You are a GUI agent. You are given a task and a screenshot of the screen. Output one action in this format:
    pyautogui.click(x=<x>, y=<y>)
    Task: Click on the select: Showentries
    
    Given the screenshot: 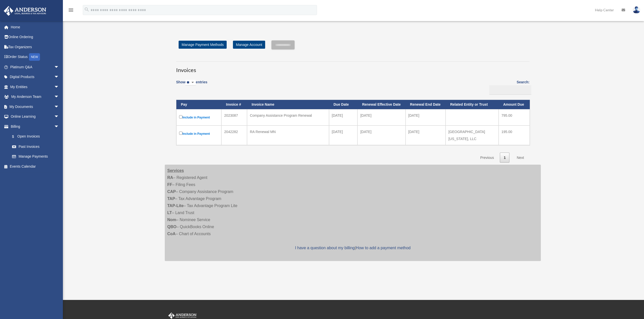 What is the action you would take?
    pyautogui.click(x=190, y=83)
    